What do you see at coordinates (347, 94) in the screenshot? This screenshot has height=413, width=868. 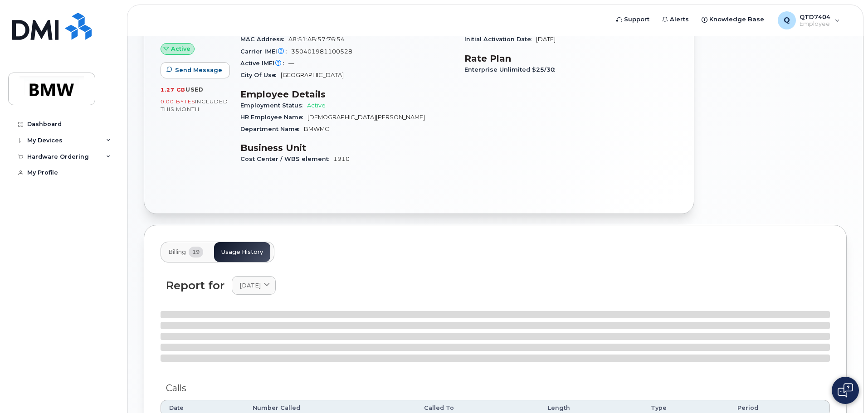 I see `h3: Employee Details` at bounding box center [347, 94].